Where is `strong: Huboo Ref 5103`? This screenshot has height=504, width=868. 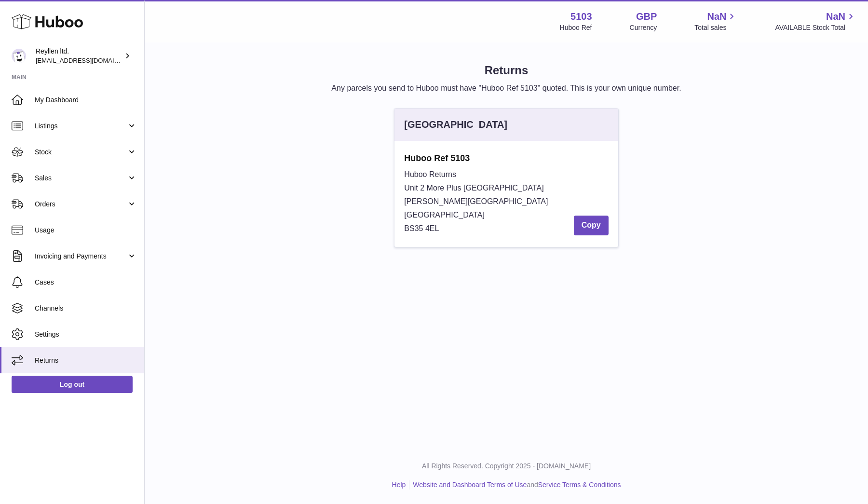
strong: Huboo Ref 5103 is located at coordinates (506, 158).